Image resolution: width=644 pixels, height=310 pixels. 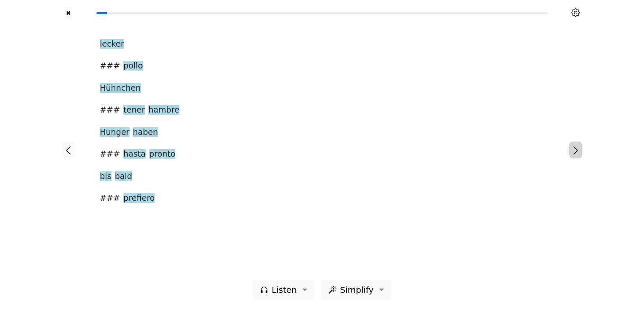 I want to click on button: Simplify, so click(x=356, y=289).